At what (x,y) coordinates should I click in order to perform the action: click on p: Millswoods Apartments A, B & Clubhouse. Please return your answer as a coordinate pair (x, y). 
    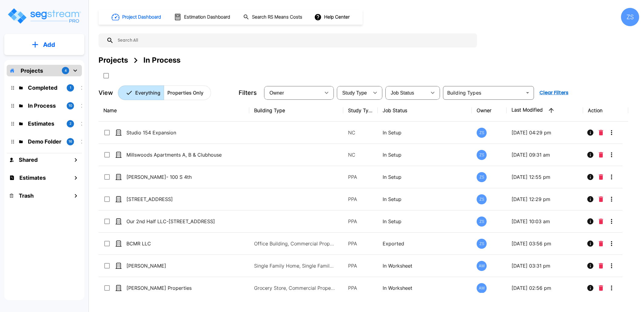
    Looking at the image, I should click on (177, 155).